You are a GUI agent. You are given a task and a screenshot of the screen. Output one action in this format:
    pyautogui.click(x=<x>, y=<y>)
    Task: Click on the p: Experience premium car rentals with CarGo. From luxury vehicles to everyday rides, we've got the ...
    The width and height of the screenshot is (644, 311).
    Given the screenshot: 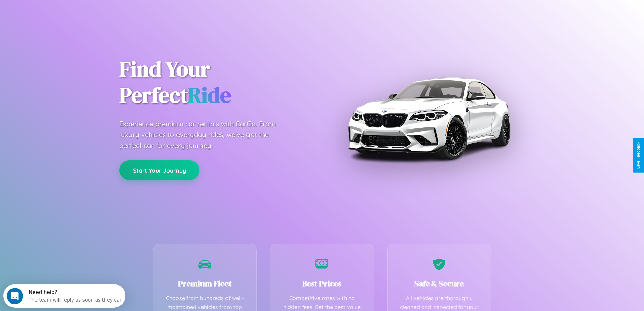 What is the action you would take?
    pyautogui.click(x=204, y=135)
    